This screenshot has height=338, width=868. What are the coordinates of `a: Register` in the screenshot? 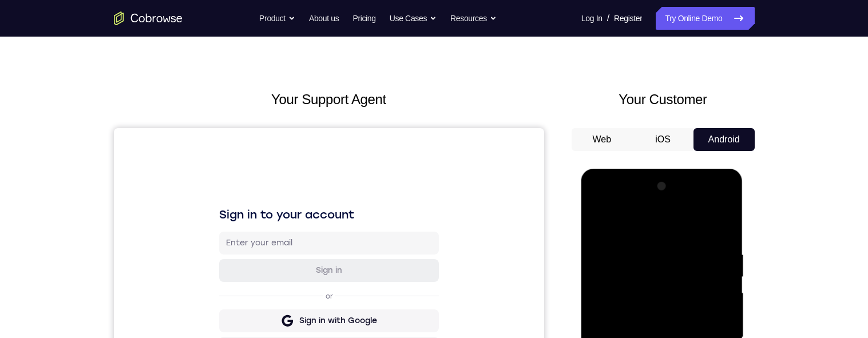 It's located at (628, 18).